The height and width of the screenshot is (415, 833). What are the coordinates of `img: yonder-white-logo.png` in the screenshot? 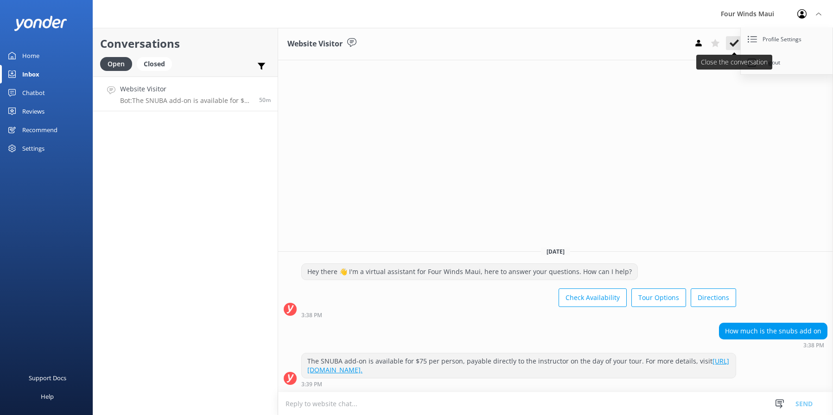 It's located at (40, 23).